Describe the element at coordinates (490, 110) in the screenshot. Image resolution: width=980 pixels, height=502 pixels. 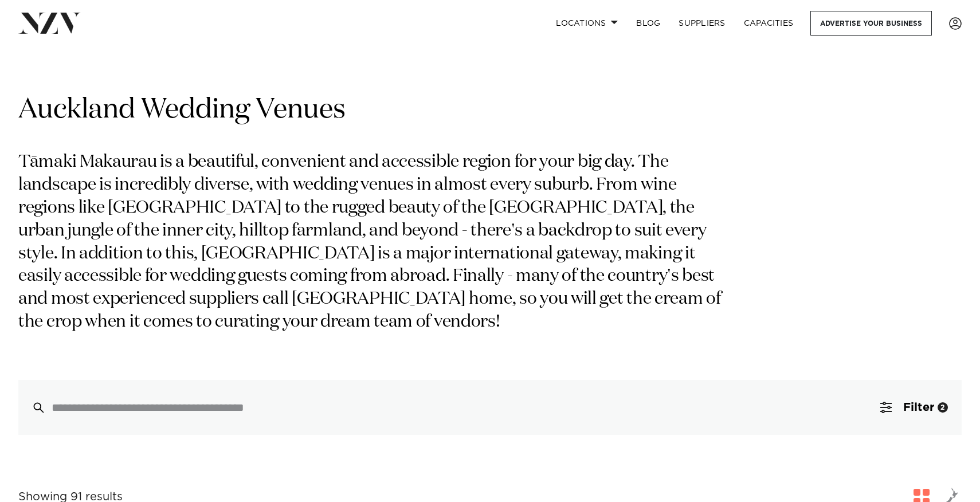
I see `h1: Auckland Wedding Venues` at that location.